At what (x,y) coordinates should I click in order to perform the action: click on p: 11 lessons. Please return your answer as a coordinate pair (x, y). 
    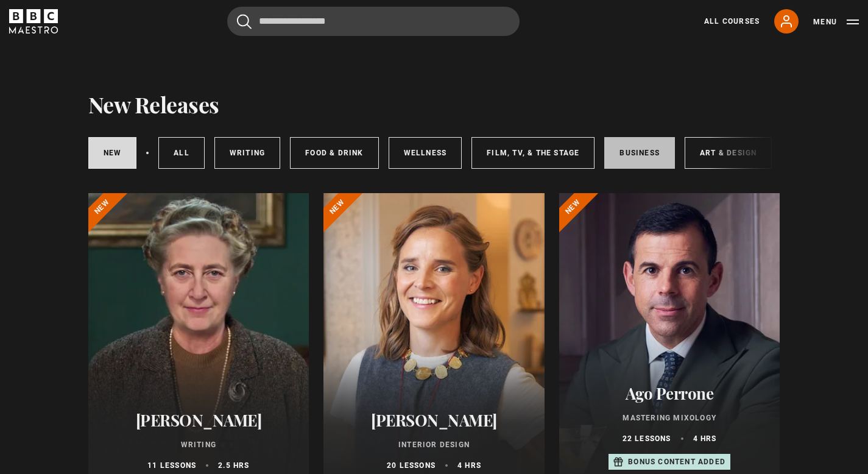
    Looking at the image, I should click on (172, 466).